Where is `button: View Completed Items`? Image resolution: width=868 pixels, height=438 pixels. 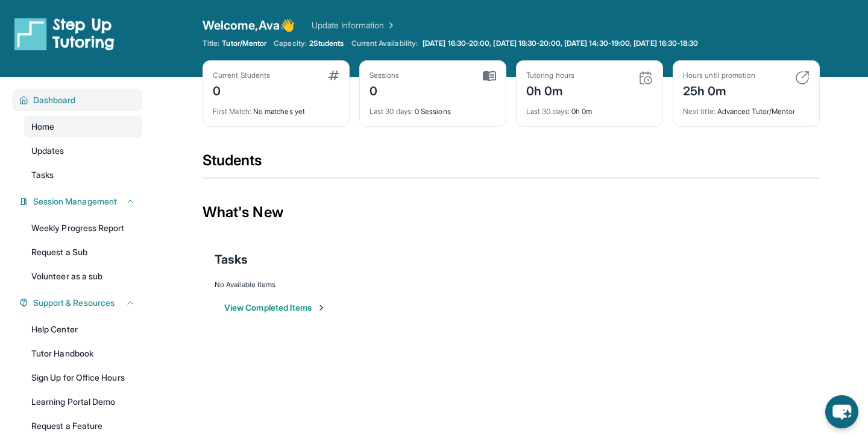
button: View Completed Items is located at coordinates (275, 308).